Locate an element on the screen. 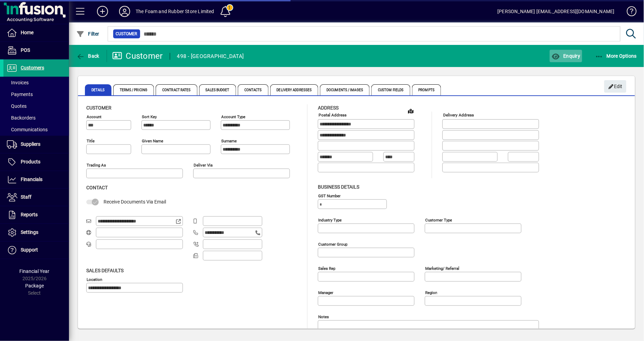  a: View on map is located at coordinates (411, 111).